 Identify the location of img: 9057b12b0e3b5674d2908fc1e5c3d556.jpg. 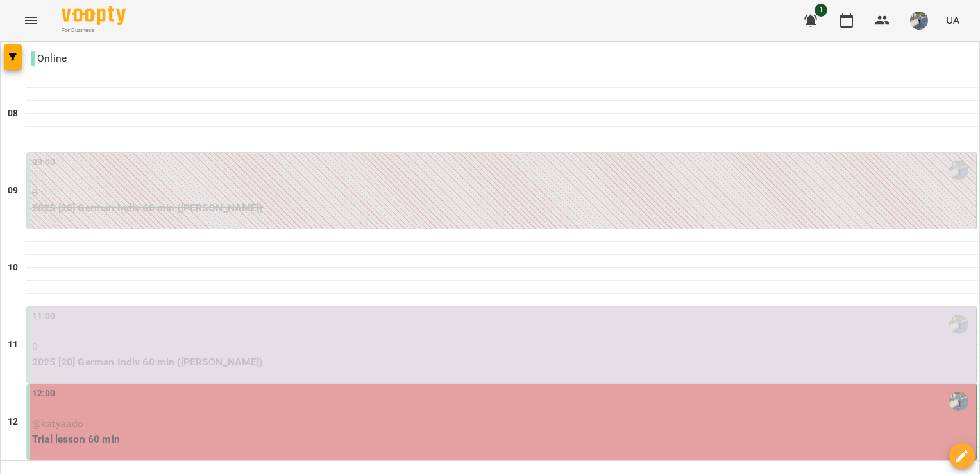
(919, 20).